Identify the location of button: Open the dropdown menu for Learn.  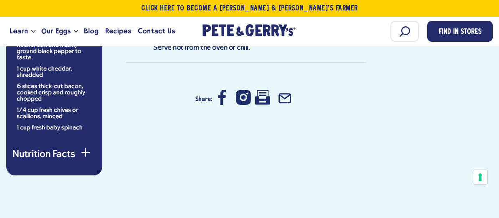
(33, 31).